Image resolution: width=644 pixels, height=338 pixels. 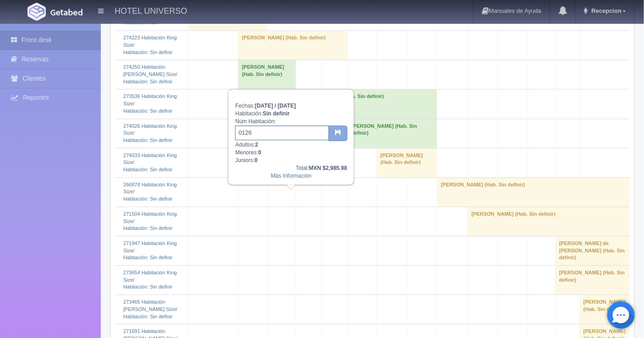 What do you see at coordinates (151, 10) in the screenshot?
I see `h4: HOTEL UNIVERSO` at bounding box center [151, 10].